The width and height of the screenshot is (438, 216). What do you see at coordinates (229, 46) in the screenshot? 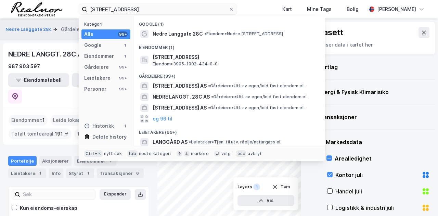
I see `div: Eiendommer (1)` at bounding box center [229, 46].